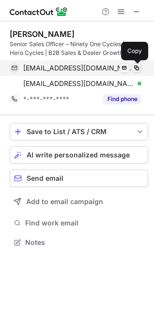  I want to click on div: Senior Sales Officer – Ninety One Cycles | Ex-Hero Cycles | B2B Sales & Dealer Growth | MBA (Purs..., so click(79, 49).